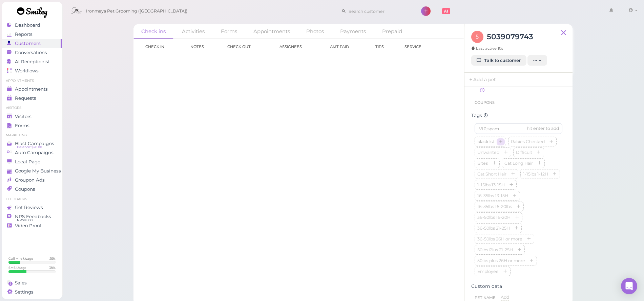  I want to click on a: AI Receptionist, so click(32, 61).